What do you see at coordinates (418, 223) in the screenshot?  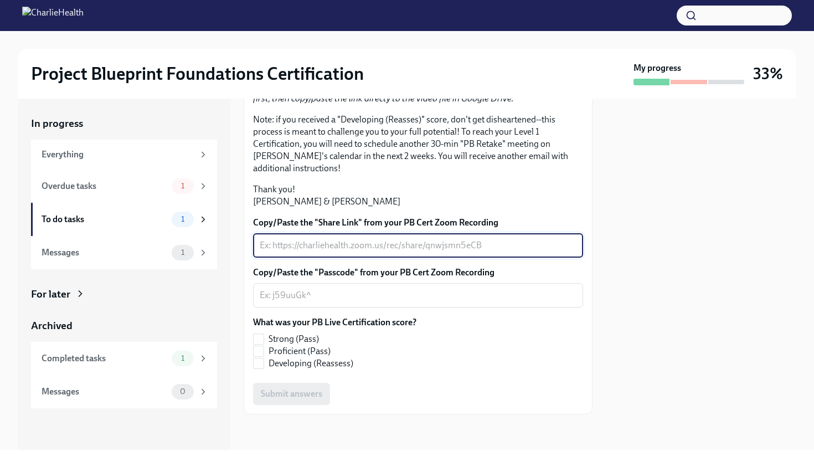 I see `label: Copy/Paste the "Share Link" from your PB Cert Zoom Recording` at bounding box center [418, 223].